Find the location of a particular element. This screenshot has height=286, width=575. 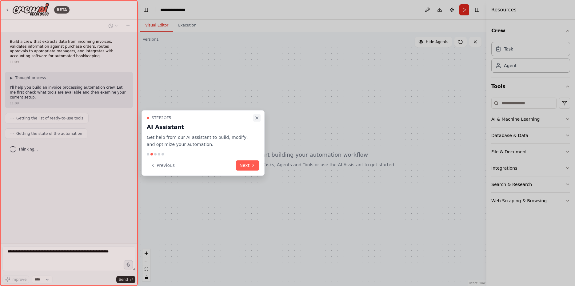

span: Step 2 of 5 is located at coordinates (162, 118).